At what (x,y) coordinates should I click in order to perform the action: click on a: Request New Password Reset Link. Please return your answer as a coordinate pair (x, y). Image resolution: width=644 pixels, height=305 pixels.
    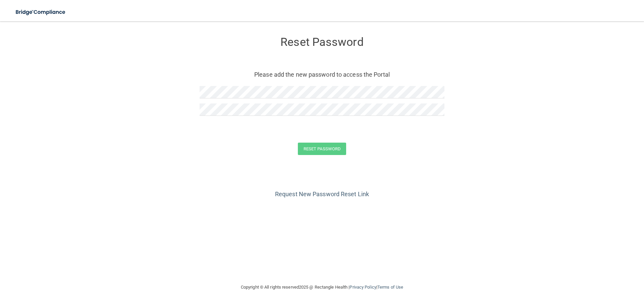
    Looking at the image, I should click on (322, 194).